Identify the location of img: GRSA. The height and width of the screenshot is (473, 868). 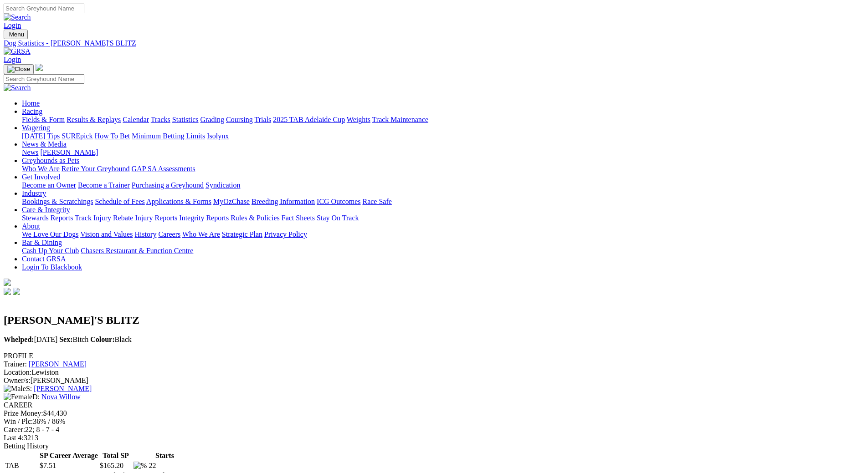
(17, 52).